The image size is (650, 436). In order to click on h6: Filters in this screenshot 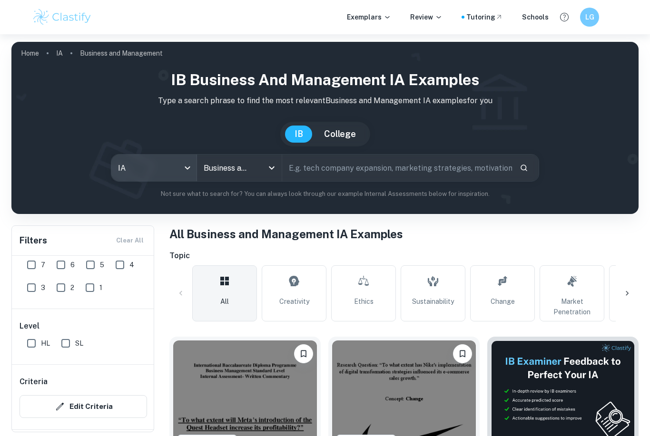, I will do `click(33, 241)`.